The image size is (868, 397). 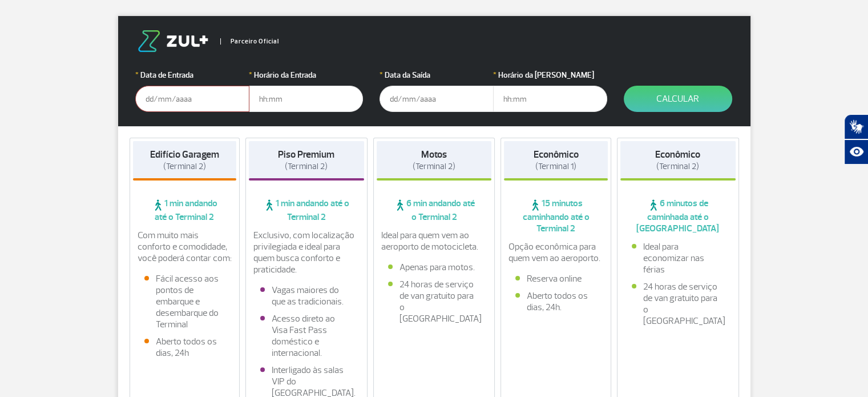 I want to click on p: Ideal para quem vem ao aeroporto de motocicleta., so click(x=434, y=241).